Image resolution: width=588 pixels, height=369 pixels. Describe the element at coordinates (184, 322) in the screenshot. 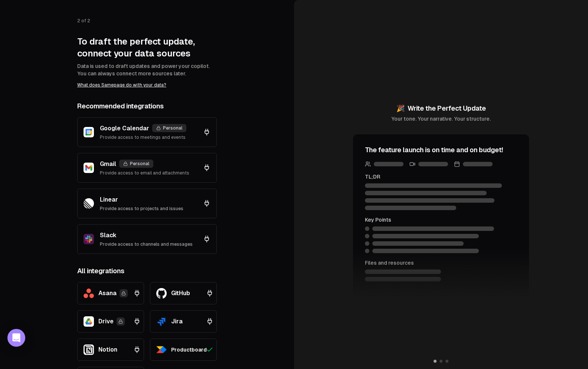

I see `button: JiraJira` at that location.